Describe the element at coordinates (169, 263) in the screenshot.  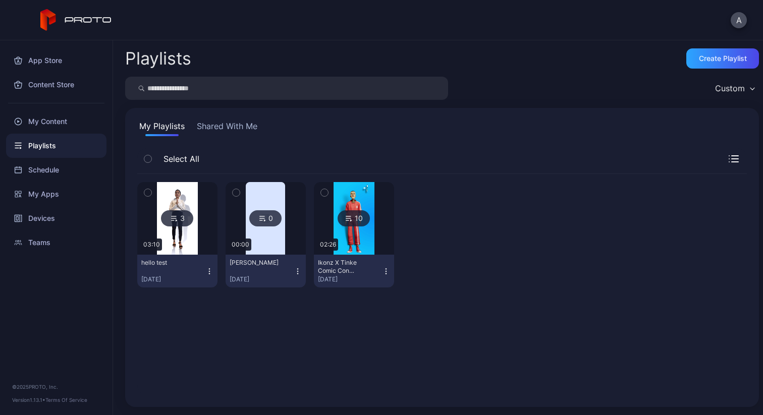
I see `div: hello test` at that location.